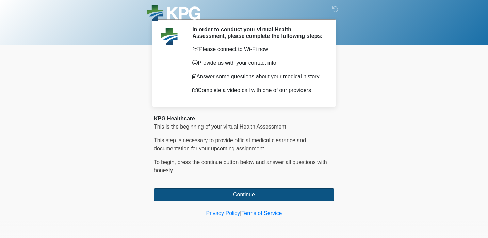  What do you see at coordinates (258, 90) in the screenshot?
I see `p: Complete a video call with one of our providers` at bounding box center [258, 90].